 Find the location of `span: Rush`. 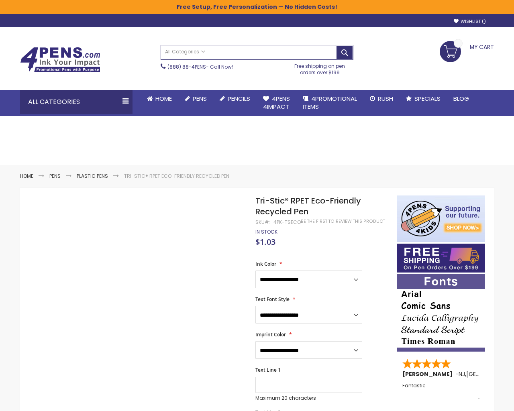

span: Rush is located at coordinates (385, 98).